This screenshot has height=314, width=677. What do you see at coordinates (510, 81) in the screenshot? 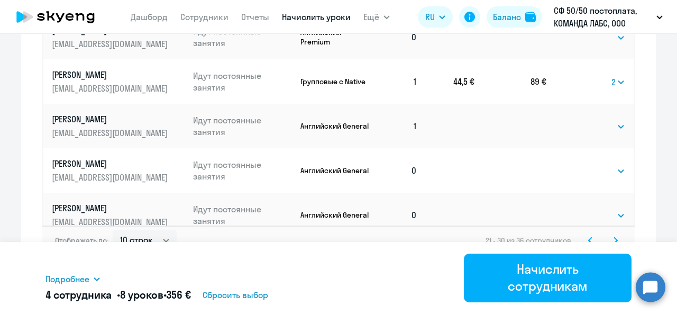
I see `td: 89 €` at bounding box center [510, 81].